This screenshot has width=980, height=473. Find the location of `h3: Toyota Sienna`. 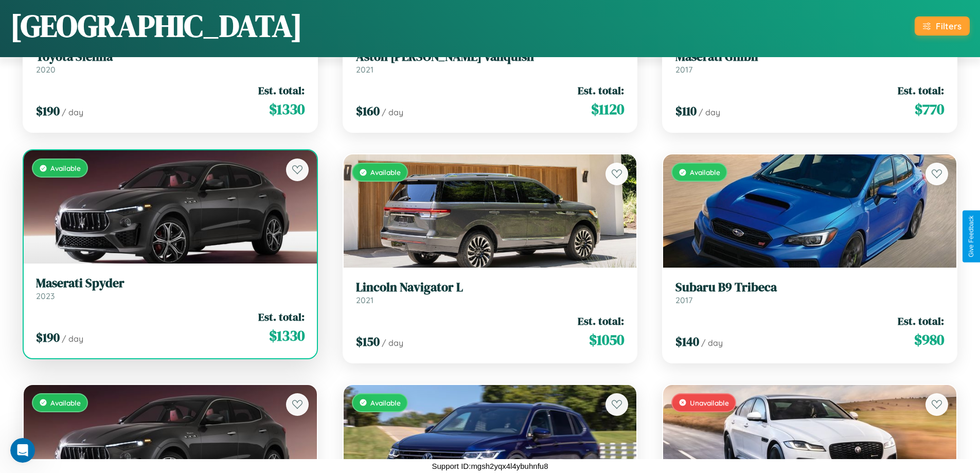

h3: Toyota Sienna is located at coordinates (171, 57).